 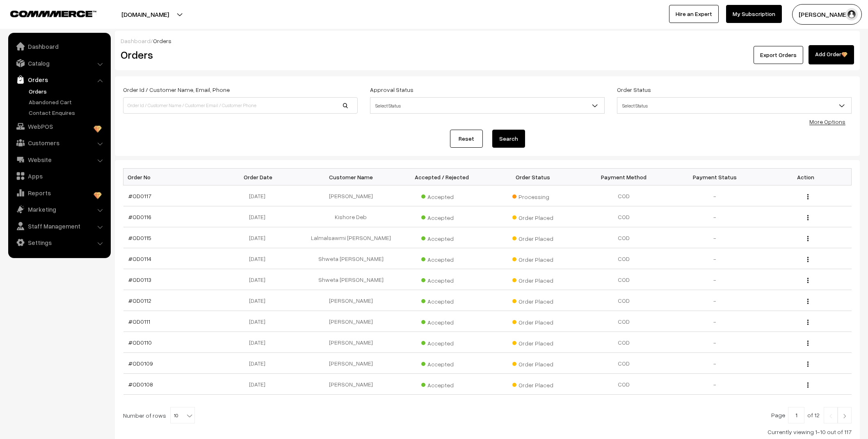 I want to click on a: Contact Enquires, so click(x=68, y=113).